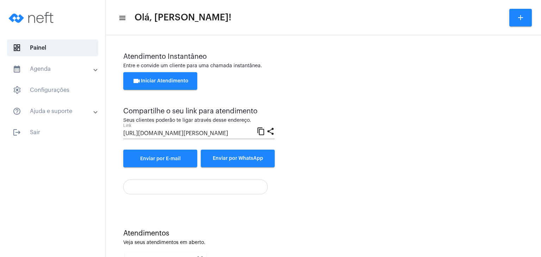 The width and height of the screenshot is (541, 257). Describe the element at coordinates (53, 111) in the screenshot. I see `mat-panel-title: Ajuda e suporte` at that location.